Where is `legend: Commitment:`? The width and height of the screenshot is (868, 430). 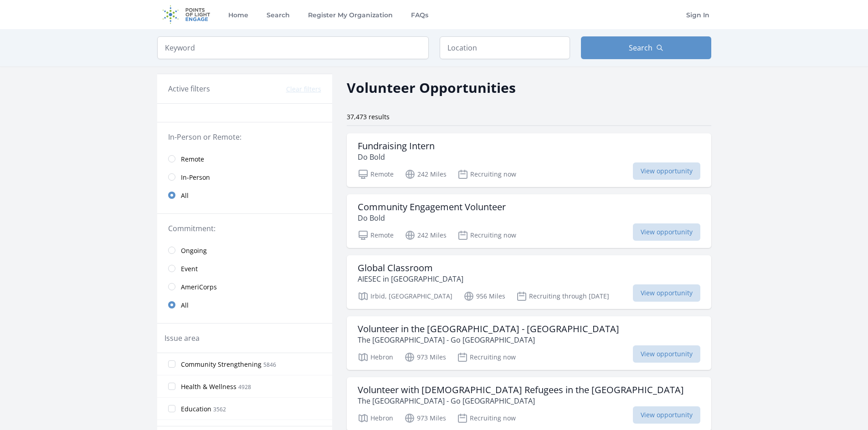 legend: Commitment: is located at coordinates (244, 229).